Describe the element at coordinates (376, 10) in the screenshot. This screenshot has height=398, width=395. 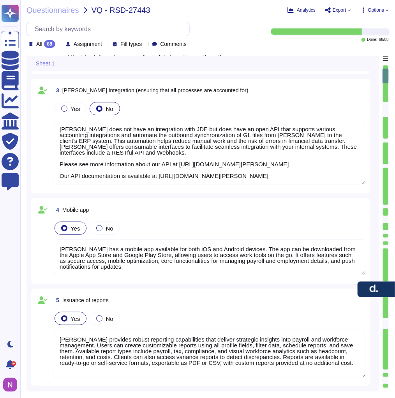
I see `span: Options` at that location.